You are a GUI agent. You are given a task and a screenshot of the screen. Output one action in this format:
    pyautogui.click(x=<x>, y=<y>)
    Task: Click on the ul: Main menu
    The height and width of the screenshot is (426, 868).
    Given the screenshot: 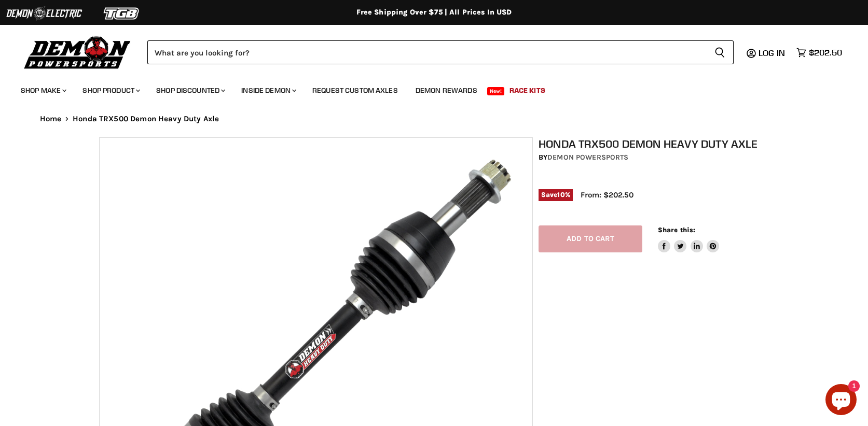 What is the action you would take?
    pyautogui.click(x=426, y=88)
    